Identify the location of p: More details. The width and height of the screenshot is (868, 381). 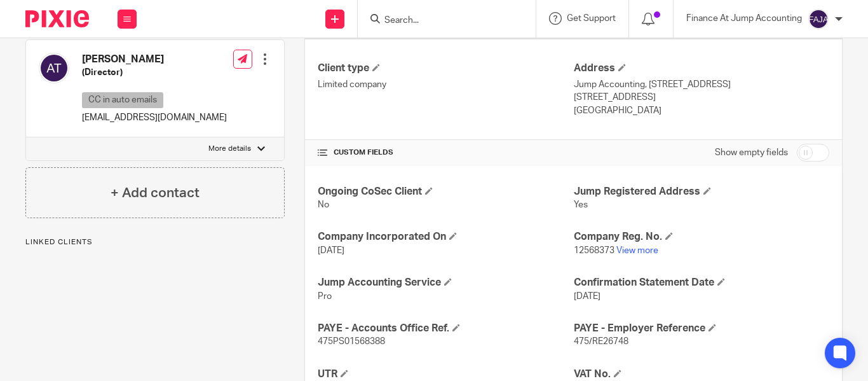
(229, 149).